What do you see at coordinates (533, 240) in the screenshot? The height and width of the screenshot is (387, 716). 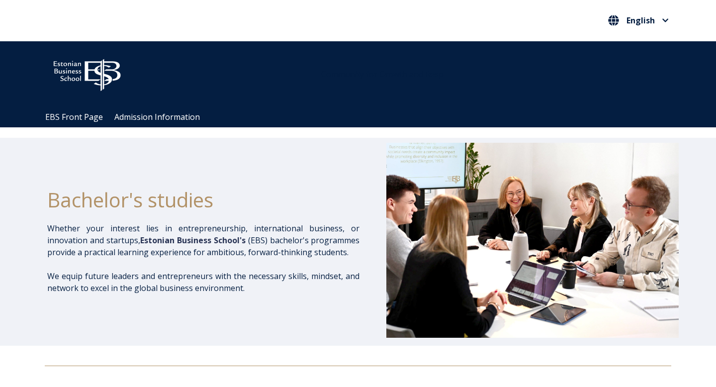 I see `img: Bachelor's at EBS` at bounding box center [533, 240].